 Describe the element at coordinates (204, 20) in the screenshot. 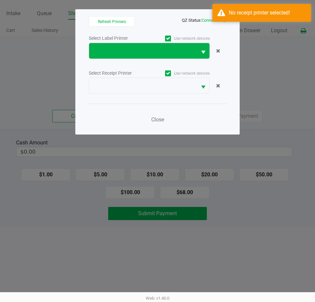

I see `span: QZ Status:` at that location.